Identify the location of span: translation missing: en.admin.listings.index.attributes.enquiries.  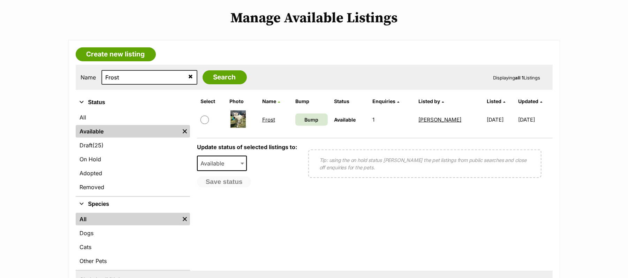
(384, 101).